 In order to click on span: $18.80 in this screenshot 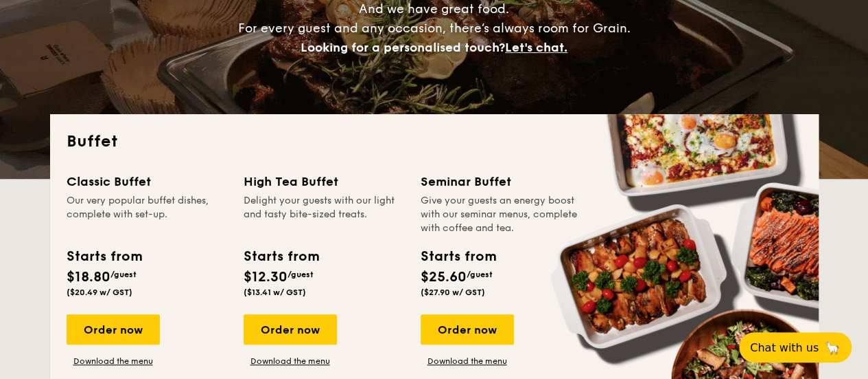, I will do `click(88, 277)`.